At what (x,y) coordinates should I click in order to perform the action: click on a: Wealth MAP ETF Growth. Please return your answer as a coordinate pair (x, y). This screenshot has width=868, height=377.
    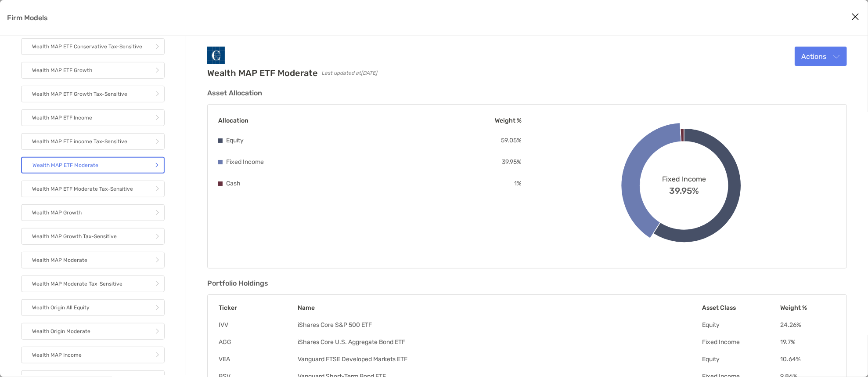
    Looking at the image, I should click on (93, 70).